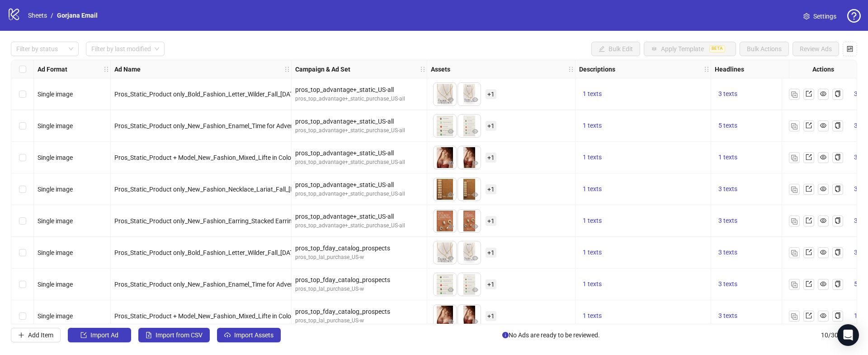  What do you see at coordinates (37, 15) in the screenshot?
I see `a: Sheets` at bounding box center [37, 15].